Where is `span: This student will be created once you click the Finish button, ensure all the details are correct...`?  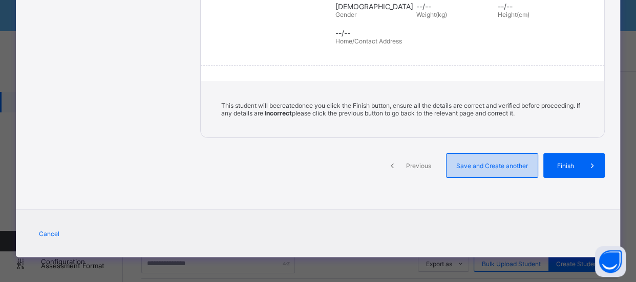 span: This student will be created once you click the Finish button, ensure all the details are correct... is located at coordinates (400, 110).